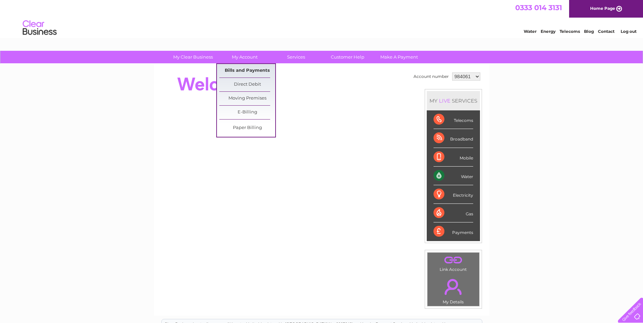 This screenshot has height=323, width=643. Describe the element at coordinates (347, 57) in the screenshot. I see `a: Customer Help` at that location.